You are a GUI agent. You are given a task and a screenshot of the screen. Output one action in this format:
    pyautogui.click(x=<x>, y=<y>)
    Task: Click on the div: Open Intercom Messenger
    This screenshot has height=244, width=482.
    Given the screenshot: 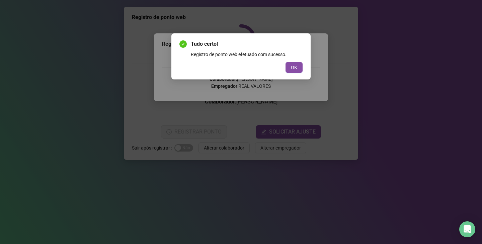 What is the action you would take?
    pyautogui.click(x=467, y=230)
    